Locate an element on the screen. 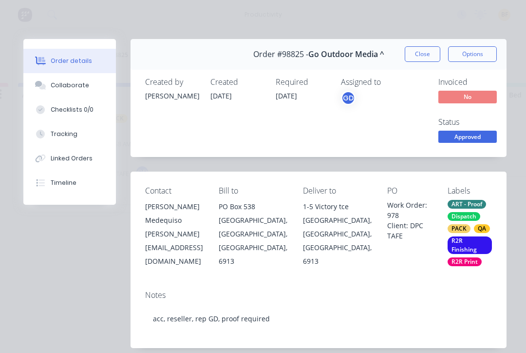 Image resolution: width=526 pixels, height=353 pixels. div: ART - Proof is located at coordinates (467, 204).